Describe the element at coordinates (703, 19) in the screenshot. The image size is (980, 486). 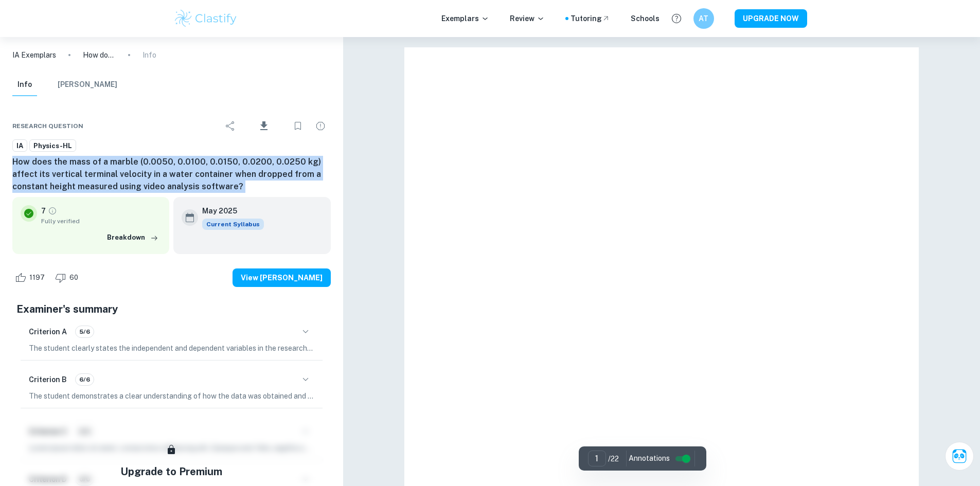
I see `button: AT` at that location.